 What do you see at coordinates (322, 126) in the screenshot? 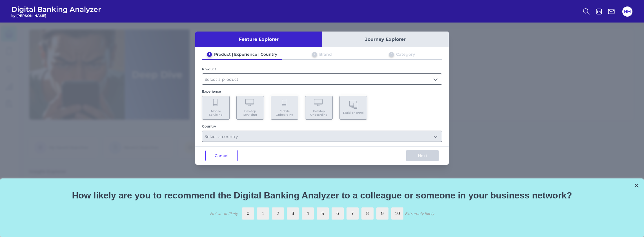
I see `div: Country` at bounding box center [322, 126].